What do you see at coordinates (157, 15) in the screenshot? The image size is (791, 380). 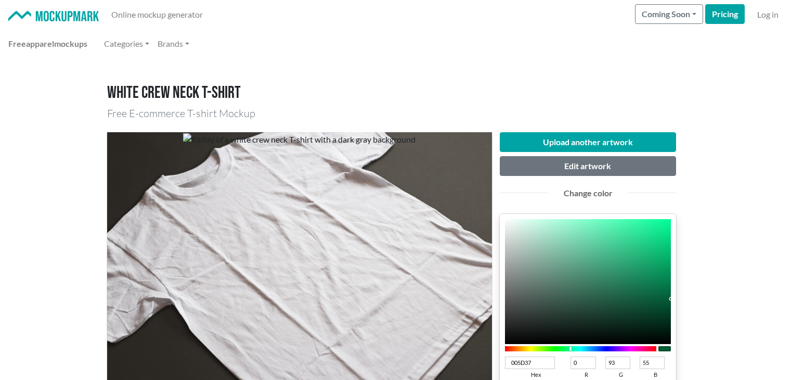 I see `a: Online mockup generator` at bounding box center [157, 15].